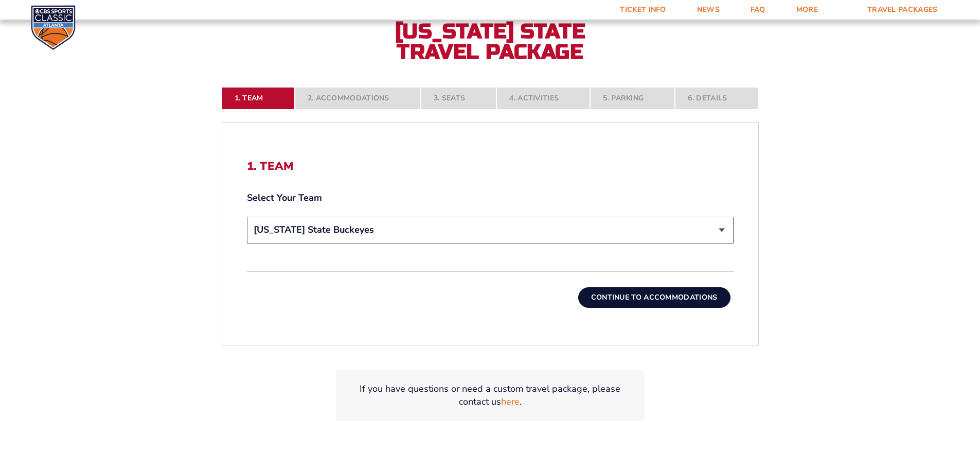 The width and height of the screenshot is (980, 469). What do you see at coordinates (490, 395) in the screenshot?
I see `p: If you have questions or need a custom travel package, please contact us .` at bounding box center [490, 395].